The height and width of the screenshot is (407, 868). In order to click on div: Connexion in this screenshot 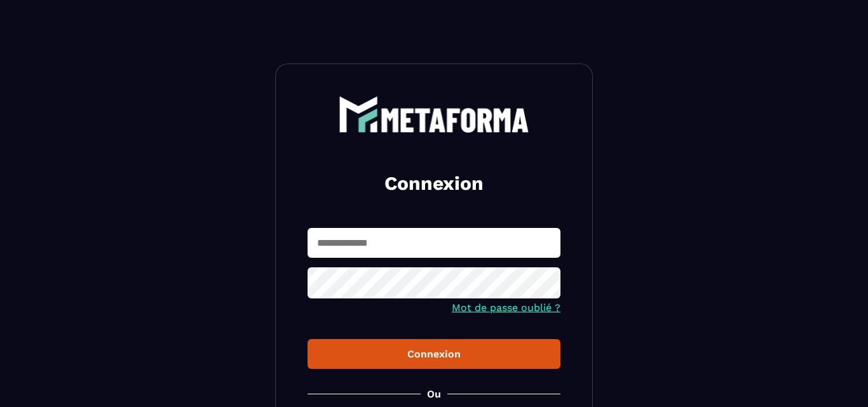, I will do `click(434, 354)`.